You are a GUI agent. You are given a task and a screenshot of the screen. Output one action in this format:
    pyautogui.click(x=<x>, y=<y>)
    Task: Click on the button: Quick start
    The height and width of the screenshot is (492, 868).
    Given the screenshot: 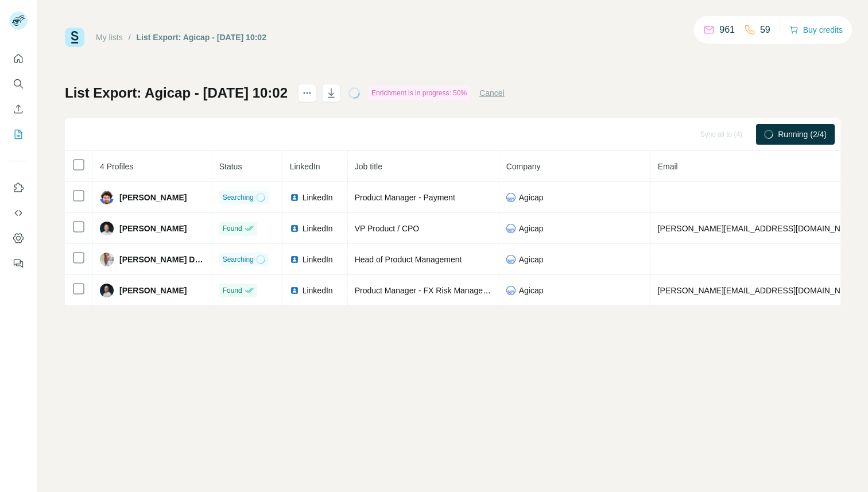 What is the action you would take?
    pyautogui.click(x=18, y=59)
    